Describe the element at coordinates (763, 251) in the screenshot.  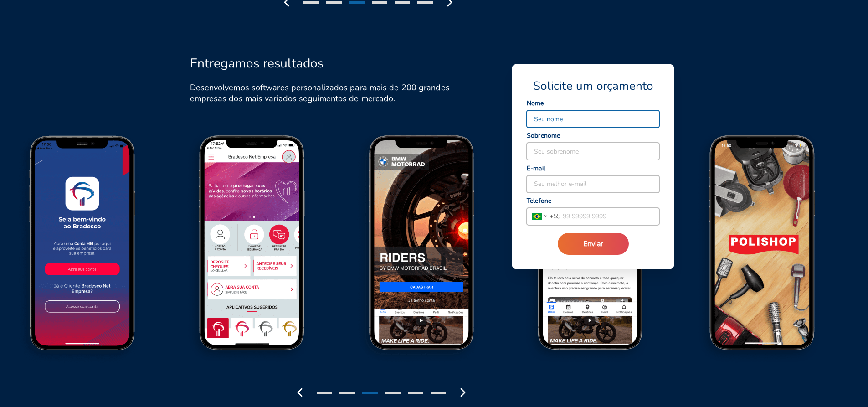
I see `img: Polishop Screen 1` at that location.